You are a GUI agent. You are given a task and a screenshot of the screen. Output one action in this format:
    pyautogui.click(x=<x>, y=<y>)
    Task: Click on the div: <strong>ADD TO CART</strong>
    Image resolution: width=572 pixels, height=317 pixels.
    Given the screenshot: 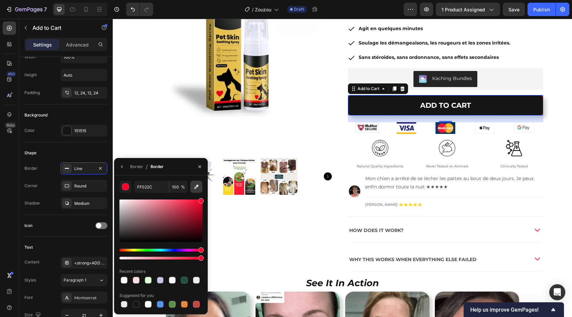 What is the action you would take?
    pyautogui.click(x=90, y=263)
    